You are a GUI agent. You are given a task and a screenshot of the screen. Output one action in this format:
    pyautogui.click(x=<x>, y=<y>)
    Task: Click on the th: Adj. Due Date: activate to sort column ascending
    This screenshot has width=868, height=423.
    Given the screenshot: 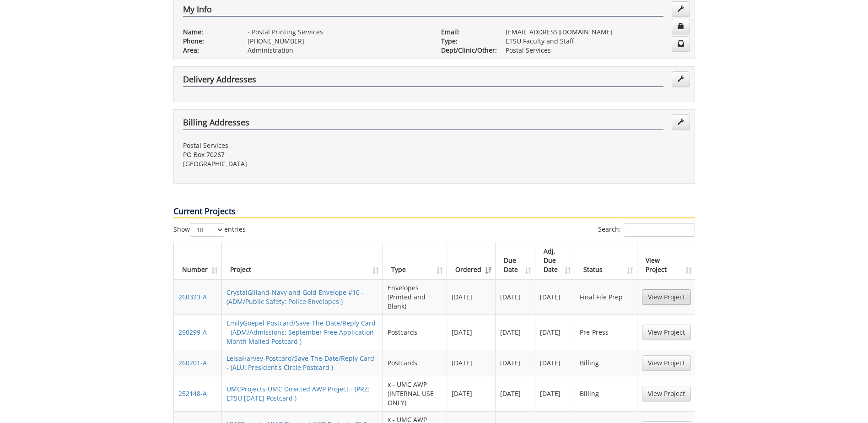 What is the action you would take?
    pyautogui.click(x=555, y=261)
    